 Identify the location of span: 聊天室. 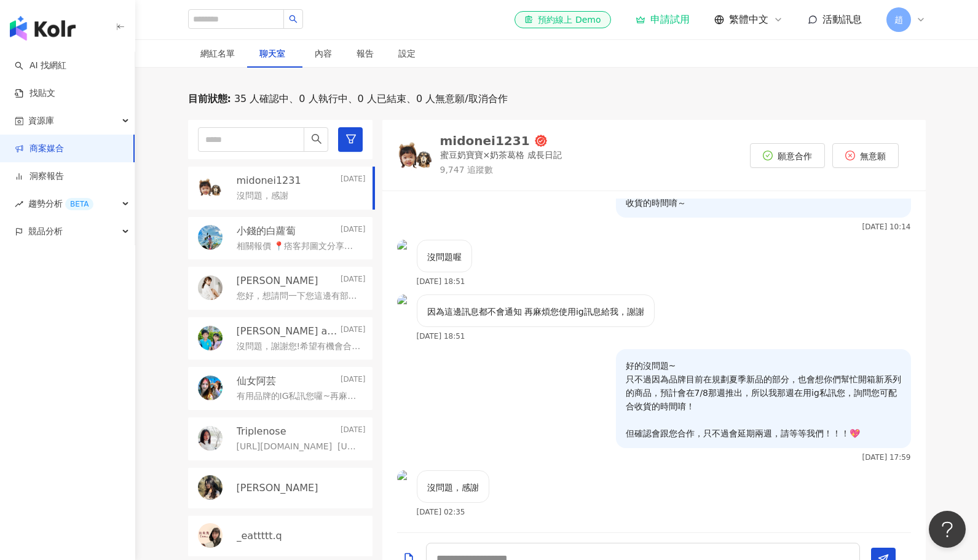
(275, 53).